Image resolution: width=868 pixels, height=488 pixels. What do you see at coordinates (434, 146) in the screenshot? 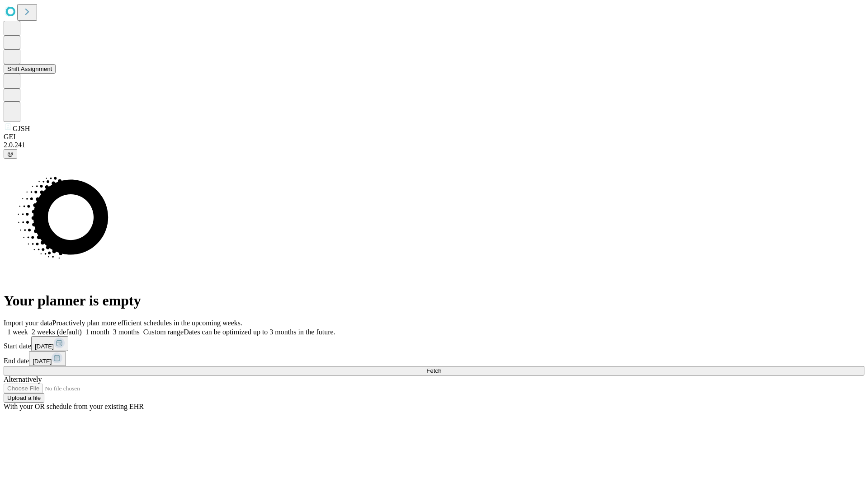
I see `div: 2.0.241` at bounding box center [434, 146].